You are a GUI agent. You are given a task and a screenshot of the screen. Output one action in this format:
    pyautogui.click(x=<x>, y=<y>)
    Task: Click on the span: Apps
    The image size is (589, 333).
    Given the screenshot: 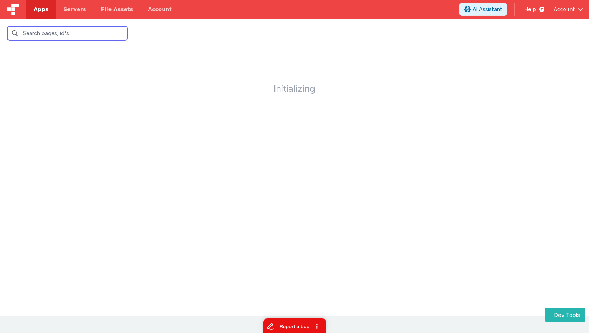 What is the action you would take?
    pyautogui.click(x=41, y=9)
    